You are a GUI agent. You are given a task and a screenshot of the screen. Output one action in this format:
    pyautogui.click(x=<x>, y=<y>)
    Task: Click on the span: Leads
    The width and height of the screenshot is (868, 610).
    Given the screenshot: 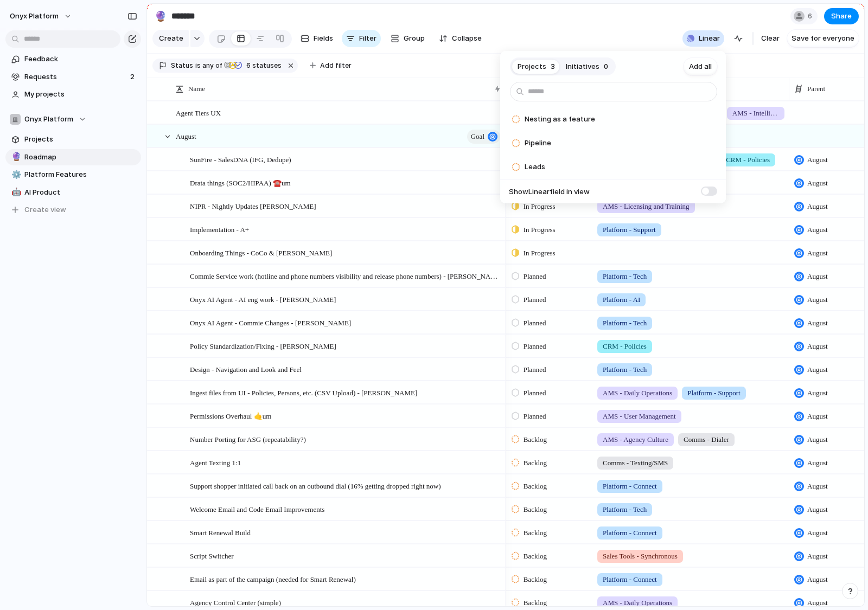 What is the action you would take?
    pyautogui.click(x=535, y=167)
    